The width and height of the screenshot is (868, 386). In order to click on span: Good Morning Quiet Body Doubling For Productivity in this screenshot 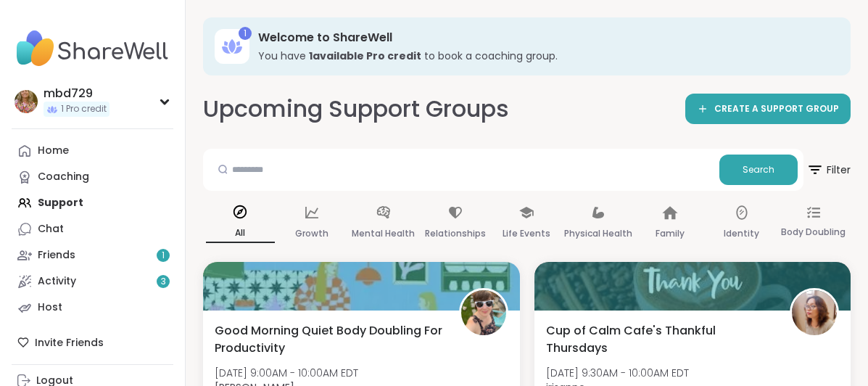, I will do `click(328, 340)`.